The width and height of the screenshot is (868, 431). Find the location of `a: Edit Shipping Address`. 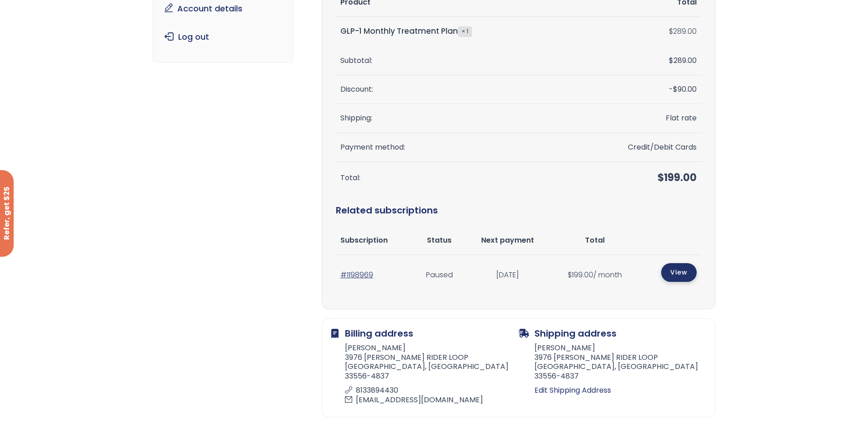

a: Edit Shipping Address is located at coordinates (620, 390).